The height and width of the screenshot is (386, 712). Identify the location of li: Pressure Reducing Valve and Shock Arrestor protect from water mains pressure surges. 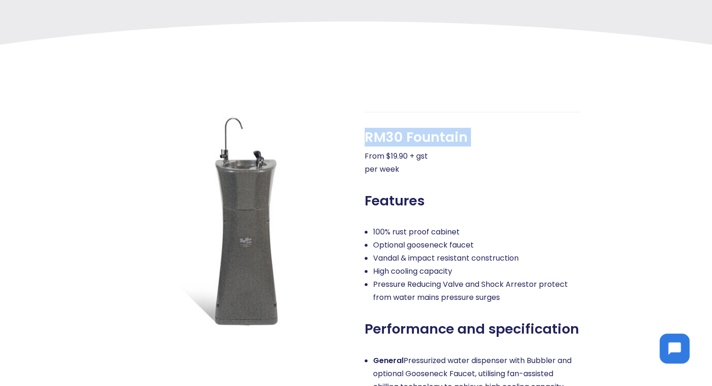
(476, 291).